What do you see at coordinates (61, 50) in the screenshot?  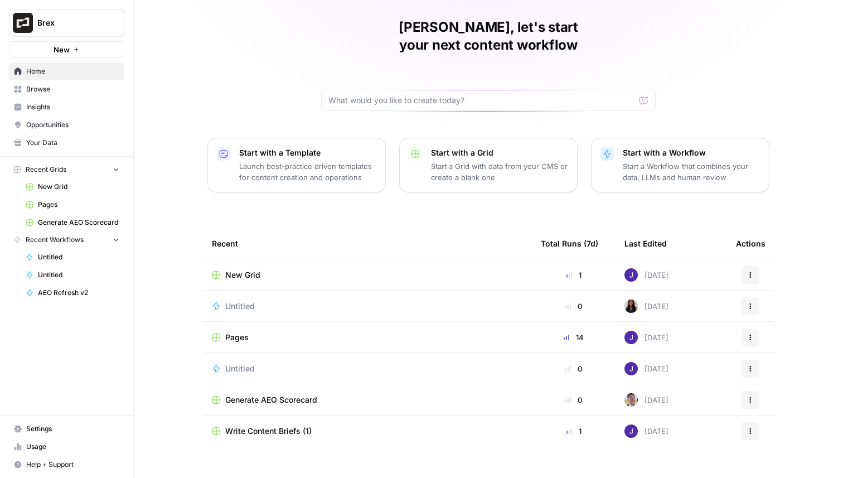 I see `span: New` at bounding box center [61, 50].